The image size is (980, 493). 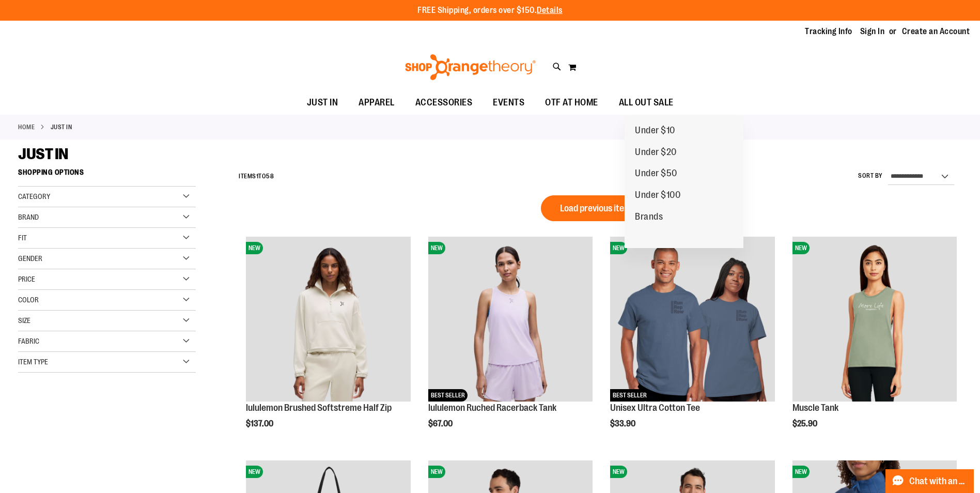 I want to click on a: Unisex Ultra Cotton Tee, so click(x=655, y=408).